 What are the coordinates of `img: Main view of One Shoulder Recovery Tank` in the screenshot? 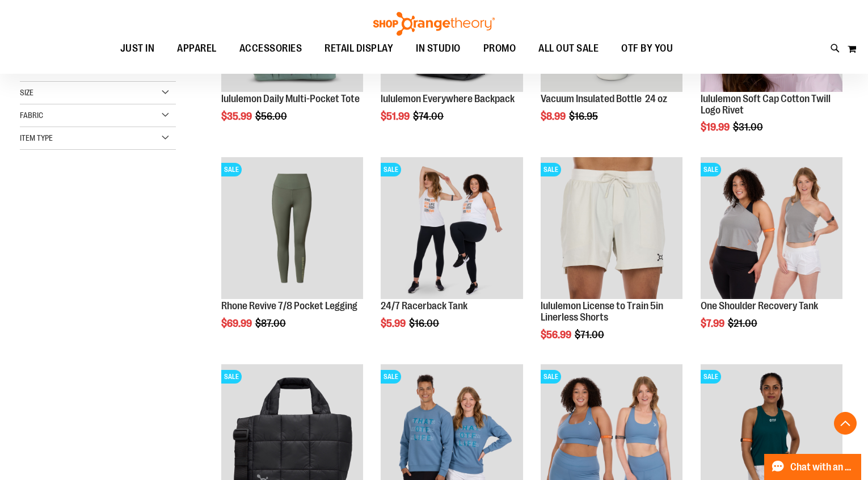 It's located at (772, 228).